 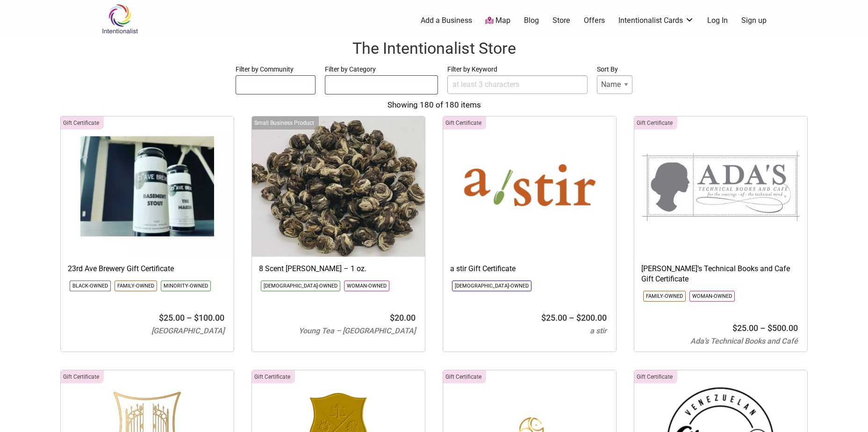 What do you see at coordinates (594, 21) in the screenshot?
I see `a: Offers` at bounding box center [594, 21].